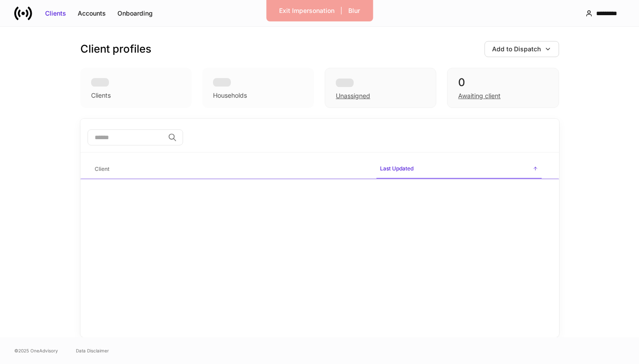 The width and height of the screenshot is (639, 364). Describe the element at coordinates (354, 11) in the screenshot. I see `div: Blur` at that location.